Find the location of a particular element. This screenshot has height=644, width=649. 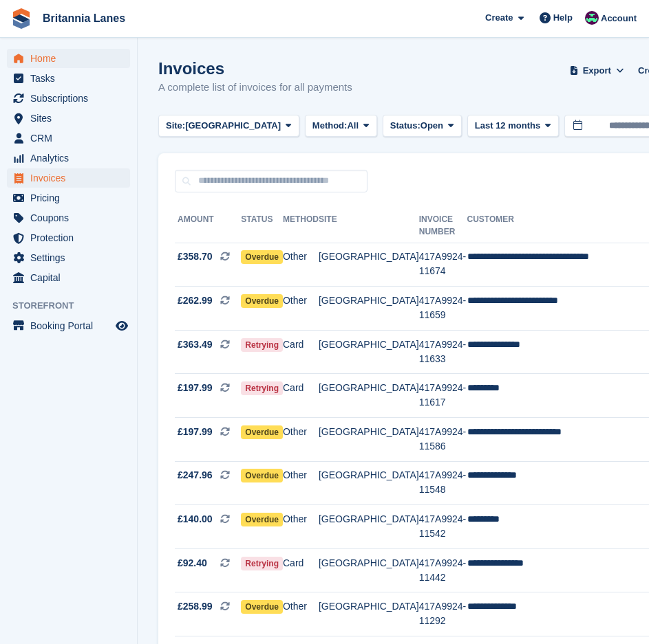

td: 417A9924-11442 is located at coordinates (443, 571).